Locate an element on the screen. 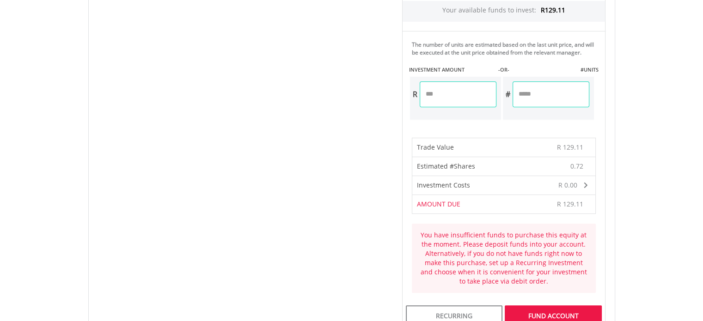 The height and width of the screenshot is (321, 703). span: R 0.00 is located at coordinates (568, 185).